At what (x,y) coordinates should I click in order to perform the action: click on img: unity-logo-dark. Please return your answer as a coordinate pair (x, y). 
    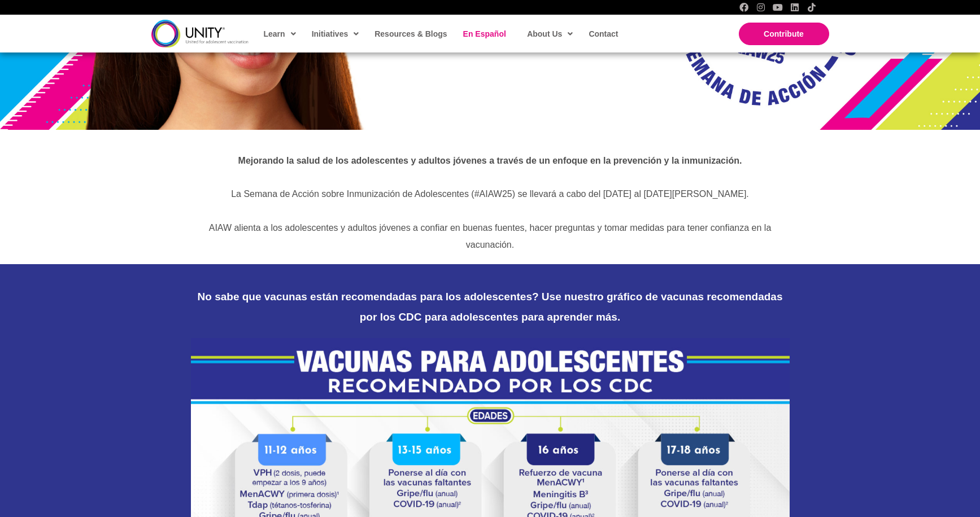
    Looking at the image, I should click on (200, 33).